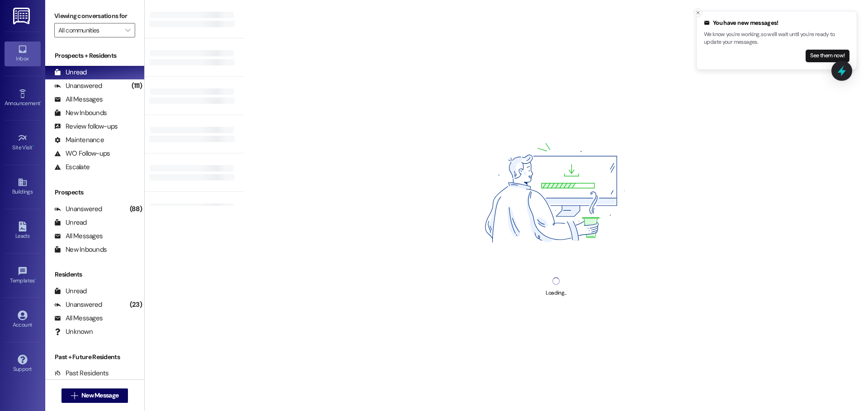 This screenshot has width=868, height=411. Describe the element at coordinates (698, 13) in the screenshot. I see `button: Close toast` at that location.